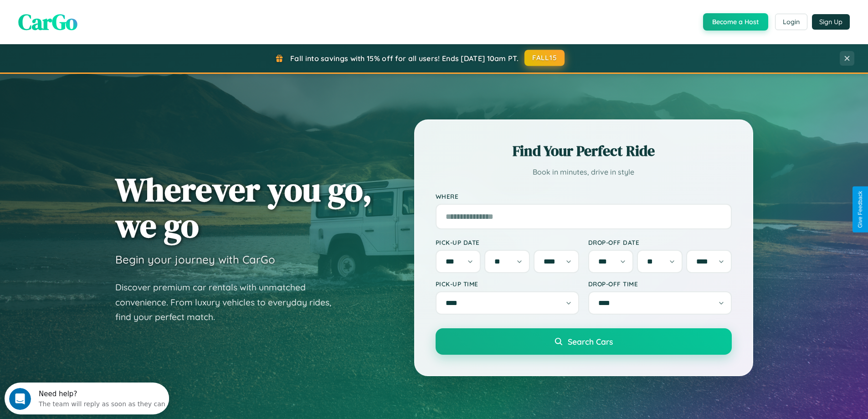 This screenshot has height=419, width=868. What do you see at coordinates (830, 22) in the screenshot?
I see `button: Sign Up` at bounding box center [830, 22].